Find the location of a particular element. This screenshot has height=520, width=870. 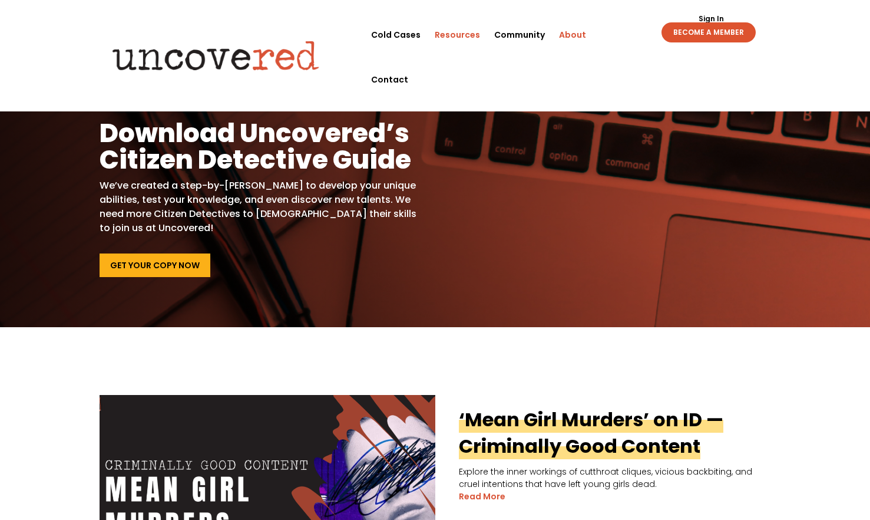

a: BECOME A MEMBER is located at coordinates (709, 32).